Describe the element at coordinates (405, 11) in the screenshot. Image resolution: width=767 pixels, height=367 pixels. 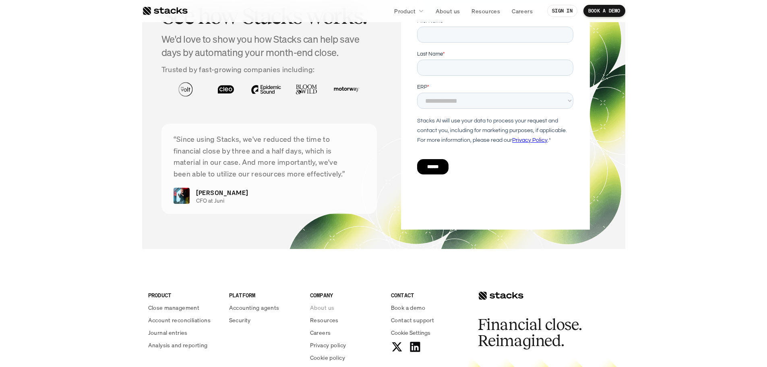
I see `p: Product` at that location.